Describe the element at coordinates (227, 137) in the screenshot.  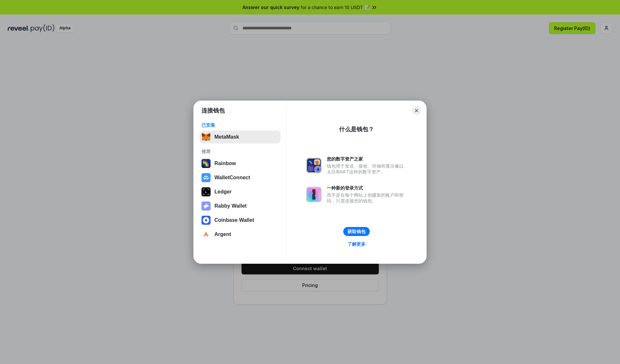
I see `div: MetaMask` at that location.